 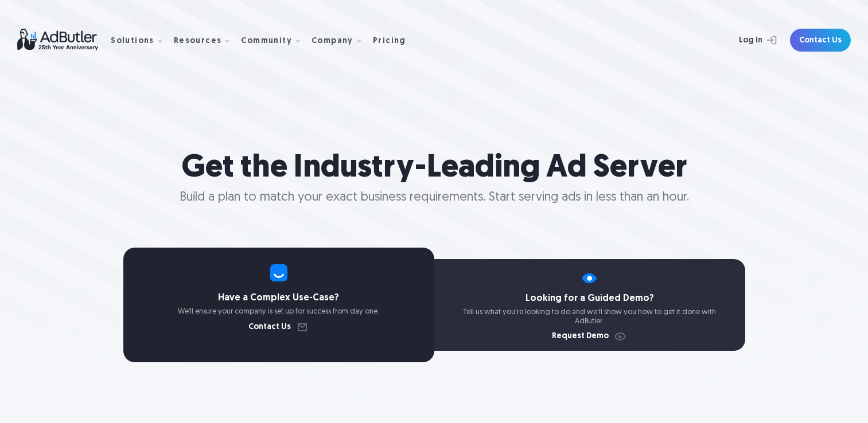 I want to click on p: We’ll ensure your company is set up for success from day one., so click(x=279, y=312).